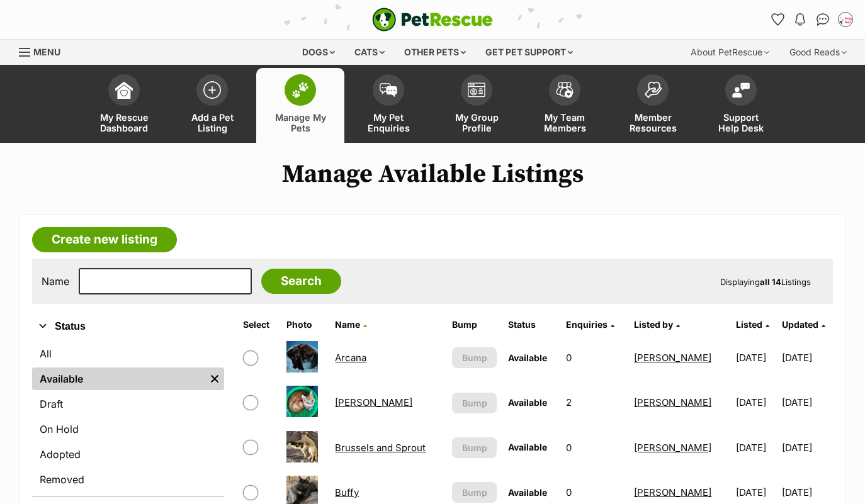 Image resolution: width=865 pixels, height=504 pixels. I want to click on span: My Group Profile, so click(477, 123).